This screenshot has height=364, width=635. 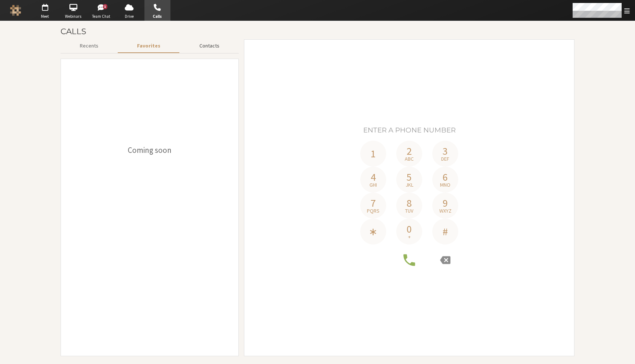 What do you see at coordinates (373, 177) in the screenshot?
I see `span: 4` at bounding box center [373, 177].